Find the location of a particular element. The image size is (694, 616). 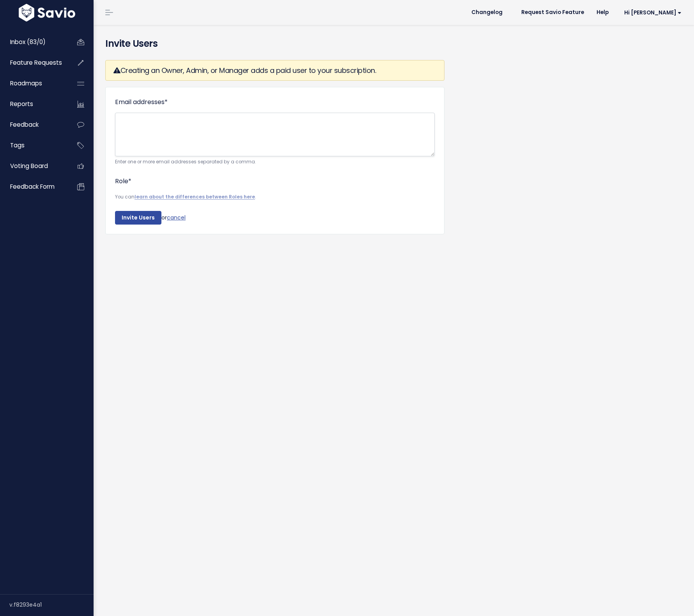

h3: Creating an Owner, Admin, or Manager adds a paid user to your subscription. is located at coordinates (275, 70).